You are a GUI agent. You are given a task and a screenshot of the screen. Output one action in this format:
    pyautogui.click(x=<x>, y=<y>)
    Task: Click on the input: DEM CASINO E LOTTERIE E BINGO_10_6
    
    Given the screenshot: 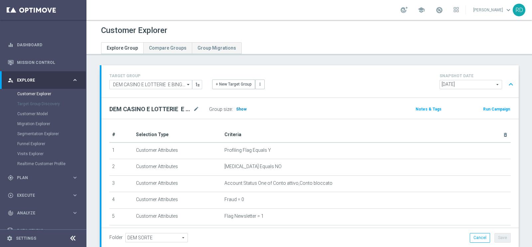 What is the action you would take?
    pyautogui.click(x=151, y=84)
    